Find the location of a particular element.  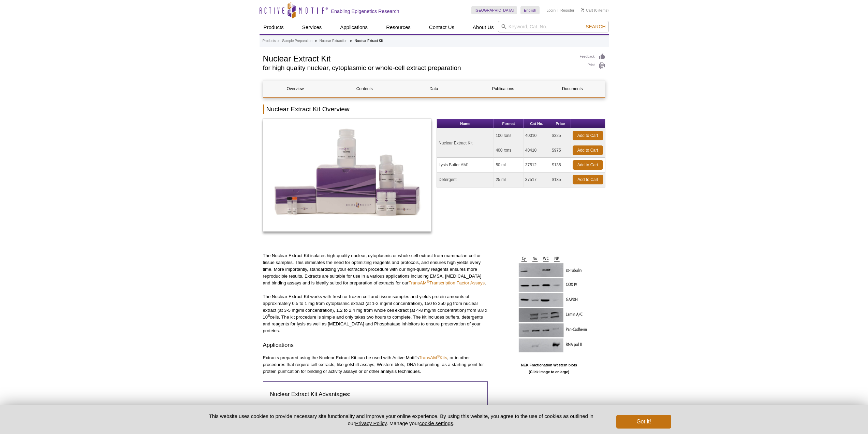

button: cookie settings is located at coordinates (436, 423).